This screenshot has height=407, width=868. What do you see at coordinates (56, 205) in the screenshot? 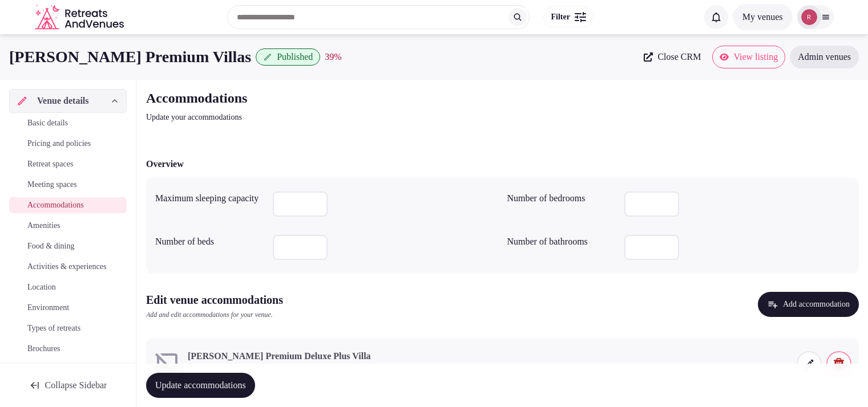
I see `span: Accommodations` at bounding box center [56, 205].